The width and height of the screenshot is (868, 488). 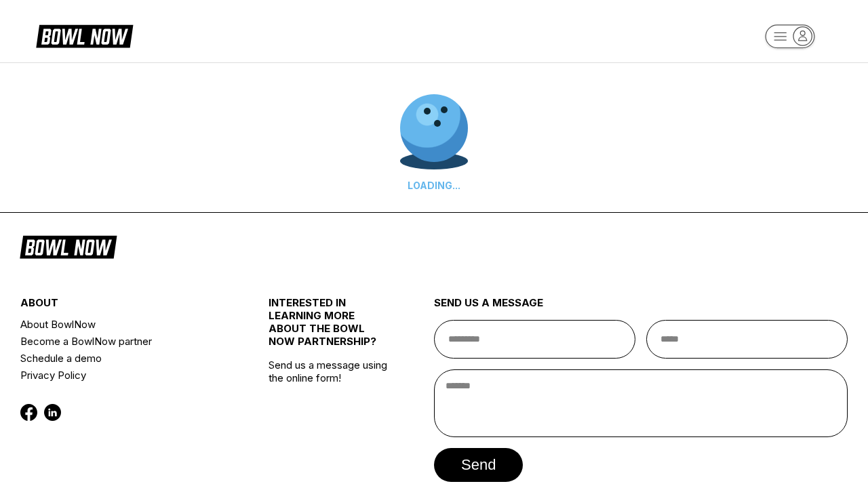 What do you see at coordinates (123, 375) in the screenshot?
I see `a: Privacy Policy` at bounding box center [123, 375].